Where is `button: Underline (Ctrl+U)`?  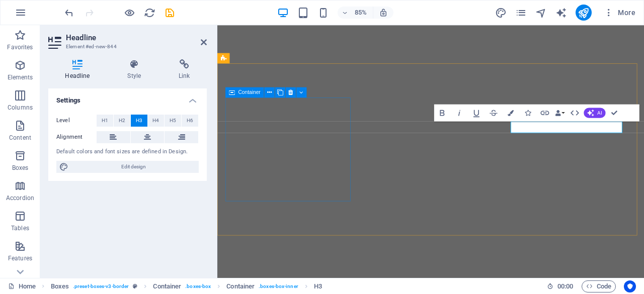
button: Underline (Ctrl+U) is located at coordinates (477, 112).